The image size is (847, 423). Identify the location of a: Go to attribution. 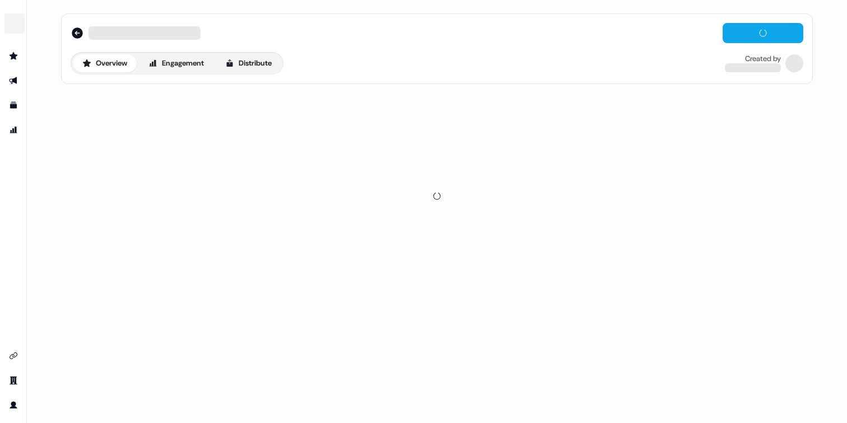
(13, 130).